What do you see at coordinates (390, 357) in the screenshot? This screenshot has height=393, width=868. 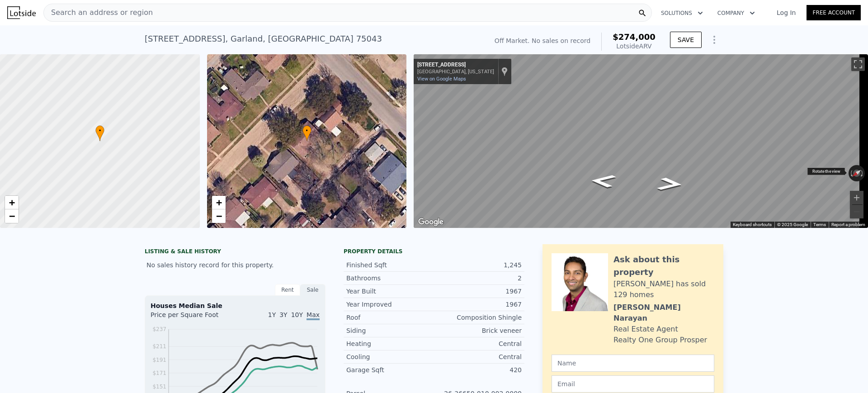 I see `div: Cooling` at bounding box center [390, 357].